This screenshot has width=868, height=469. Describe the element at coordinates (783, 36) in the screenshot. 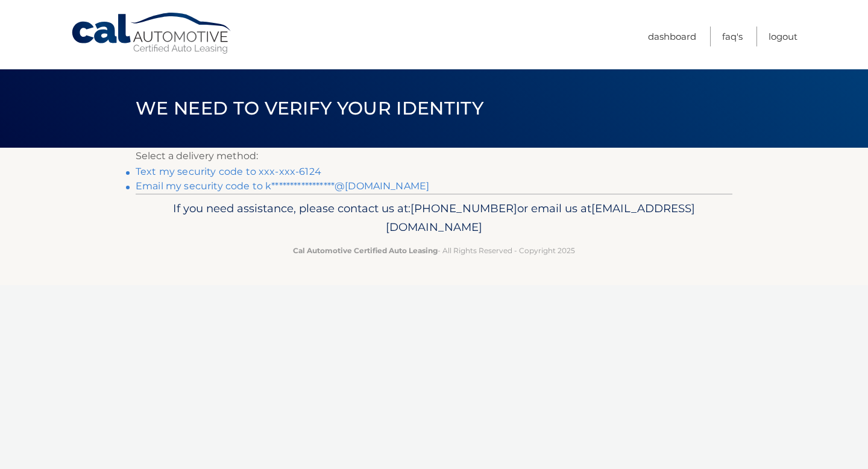

I see `a: Logout` at that location.